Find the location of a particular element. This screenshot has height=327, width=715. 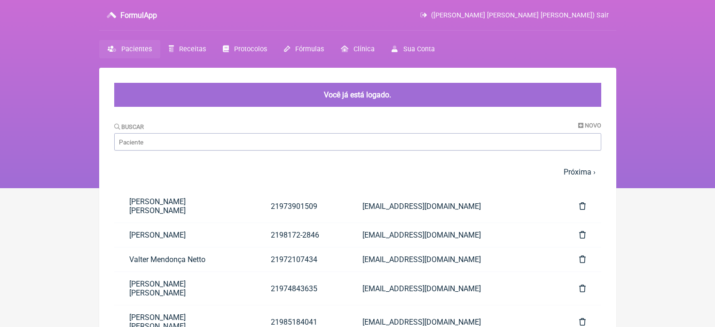

span: Clínica is located at coordinates (364, 49).